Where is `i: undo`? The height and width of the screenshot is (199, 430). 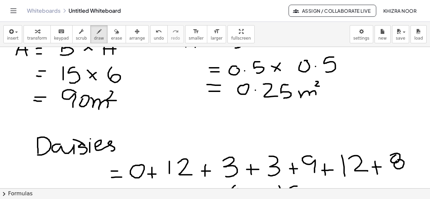 i: undo is located at coordinates (159, 32).